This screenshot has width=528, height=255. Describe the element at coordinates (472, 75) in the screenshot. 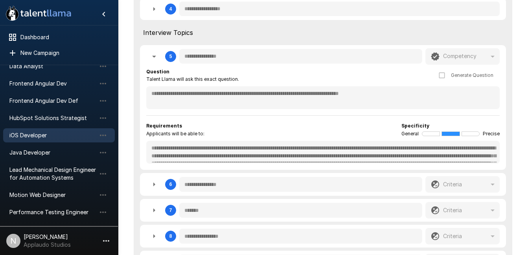

I see `span: Generate Question` at that location.